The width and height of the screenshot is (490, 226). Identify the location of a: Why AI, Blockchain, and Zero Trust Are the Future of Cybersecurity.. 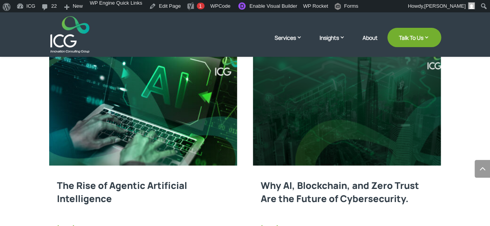
(339, 192).